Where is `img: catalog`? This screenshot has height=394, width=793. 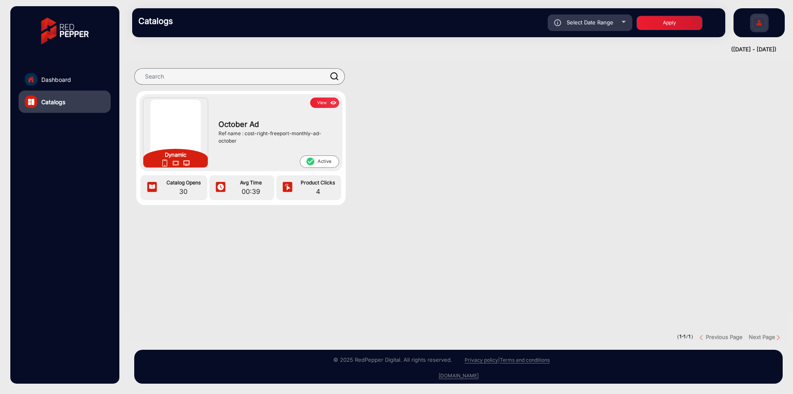
img: catalog is located at coordinates (31, 102).